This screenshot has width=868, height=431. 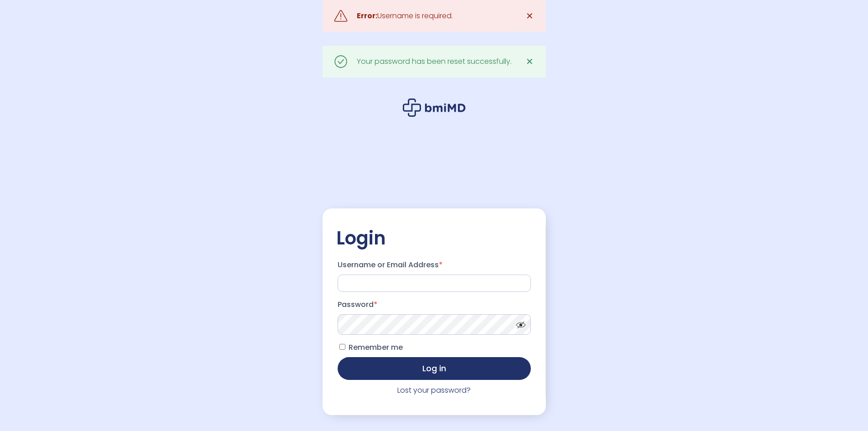 I want to click on h2: Login, so click(x=434, y=238).